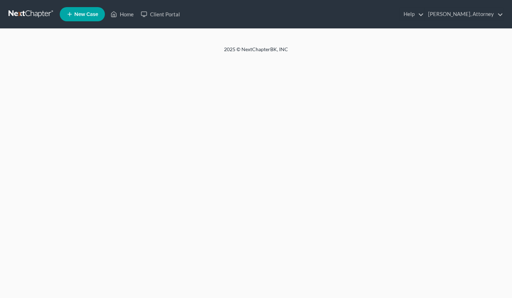  I want to click on a: Home, so click(122, 14).